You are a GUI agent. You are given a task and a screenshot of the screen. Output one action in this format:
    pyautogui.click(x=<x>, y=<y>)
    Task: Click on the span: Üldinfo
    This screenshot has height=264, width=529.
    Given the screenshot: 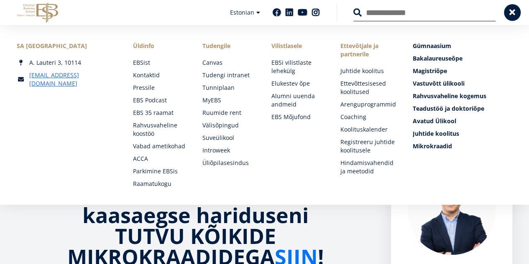 What is the action you would take?
    pyautogui.click(x=159, y=46)
    